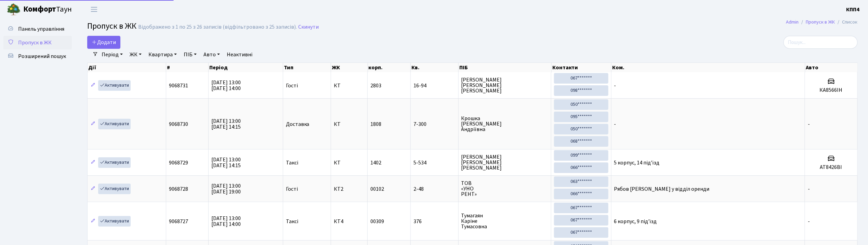 This screenshot has height=245, width=868. I want to click on span: 9068731, so click(179, 86).